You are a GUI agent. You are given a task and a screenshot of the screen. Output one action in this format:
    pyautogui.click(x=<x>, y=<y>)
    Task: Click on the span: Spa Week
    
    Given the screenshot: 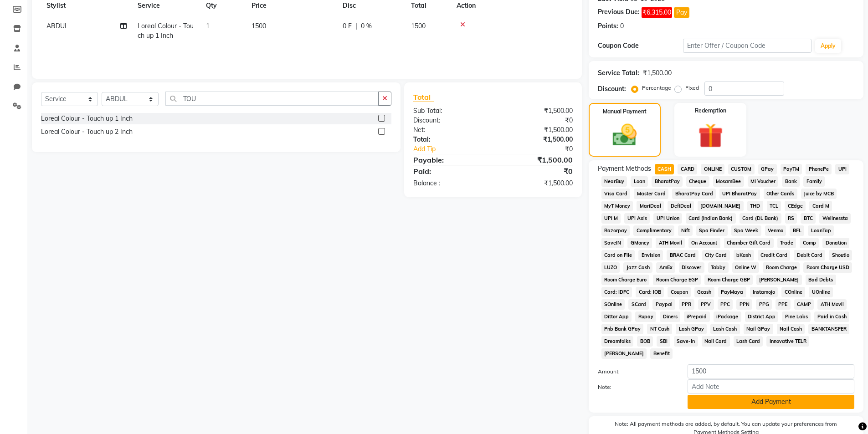 What is the action you would take?
    pyautogui.click(x=746, y=231)
    